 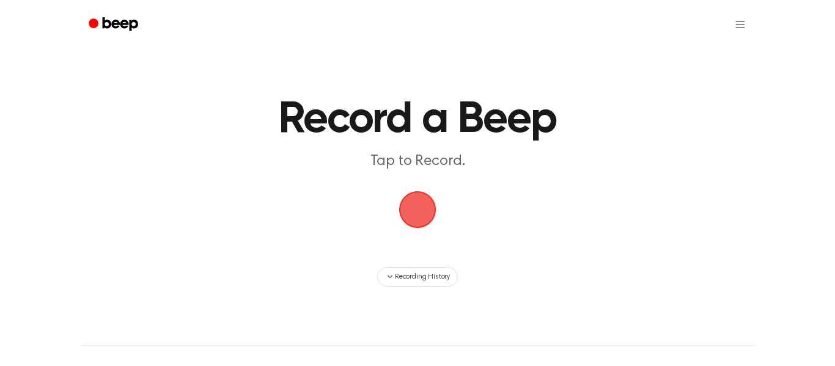 I want to click on button: Open menu, so click(x=741, y=24).